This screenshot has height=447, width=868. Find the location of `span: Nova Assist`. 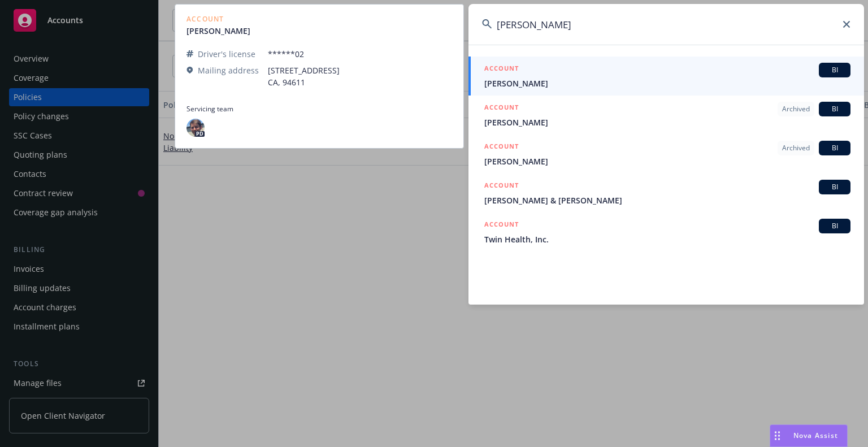

span: Nova Assist is located at coordinates (815, 435).